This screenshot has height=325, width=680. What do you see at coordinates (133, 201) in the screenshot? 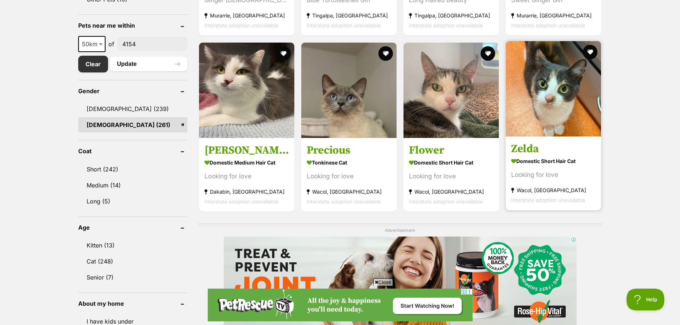
I see `a: Long (5)` at bounding box center [133, 201].